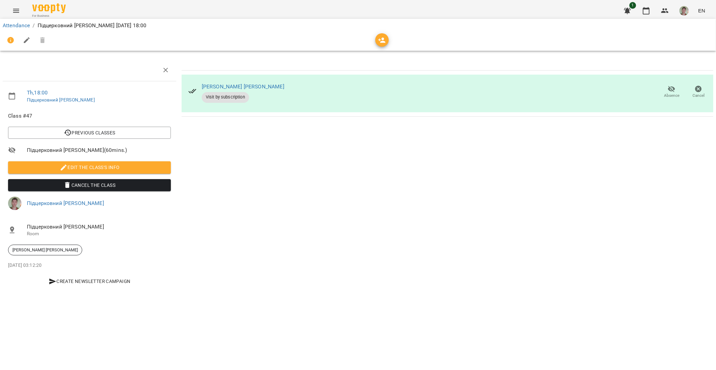 Image resolution: width=716 pixels, height=370 pixels. Describe the element at coordinates (89, 133) in the screenshot. I see `button: Previous Classes` at that location.